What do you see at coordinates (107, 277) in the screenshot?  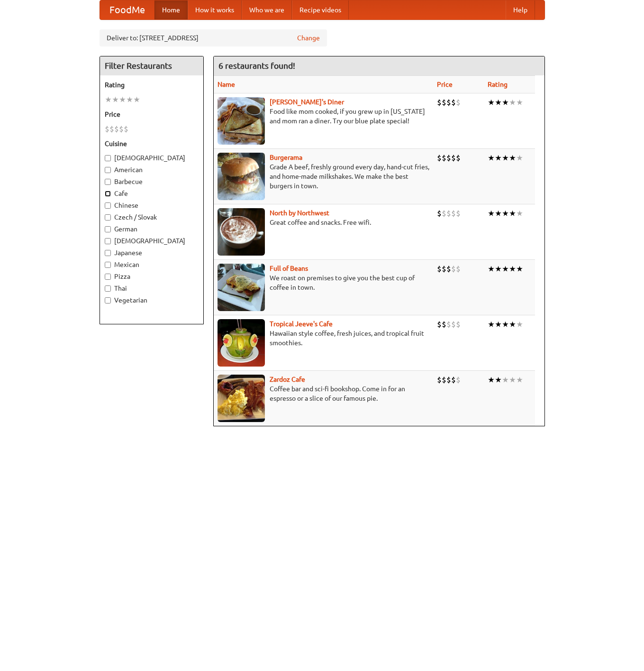 I see `input: Pizza` at bounding box center [107, 277].